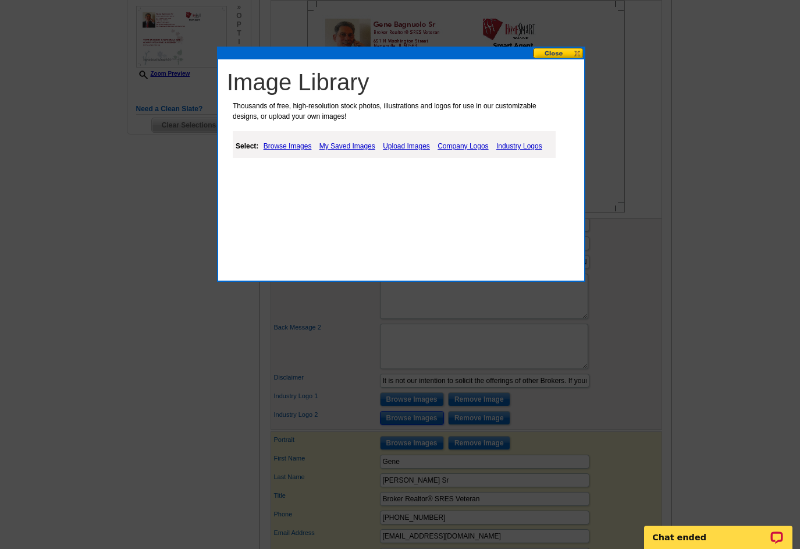 This screenshot has width=800, height=549. What do you see at coordinates (406, 146) in the screenshot?
I see `a: Upload Images` at bounding box center [406, 146].